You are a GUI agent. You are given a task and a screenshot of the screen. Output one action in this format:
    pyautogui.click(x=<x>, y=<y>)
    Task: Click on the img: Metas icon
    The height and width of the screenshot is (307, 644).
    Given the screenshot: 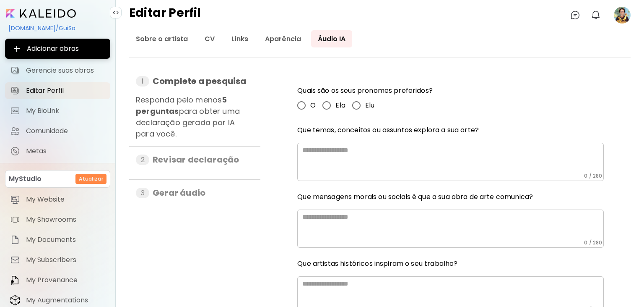 What is the action you would take?
    pyautogui.click(x=15, y=151)
    